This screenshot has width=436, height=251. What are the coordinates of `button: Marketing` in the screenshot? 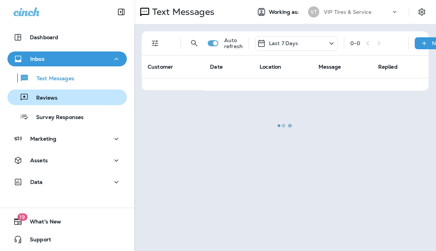 It's located at (67, 139).